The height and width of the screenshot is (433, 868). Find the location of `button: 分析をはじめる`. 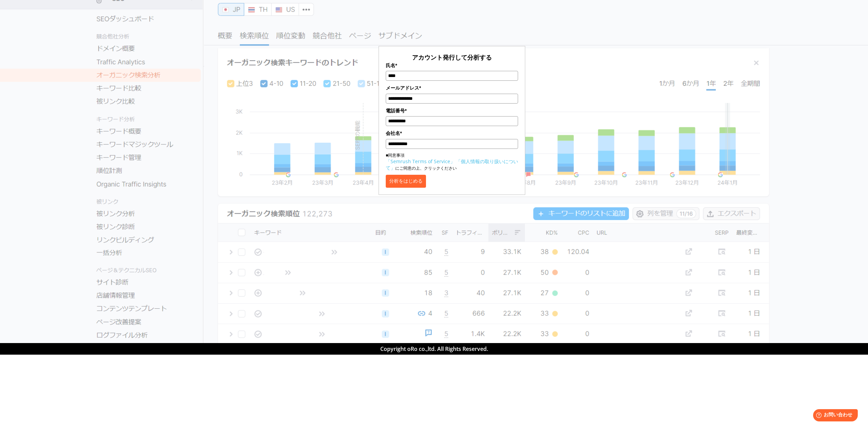

button: 分析をはじめる is located at coordinates (406, 181).